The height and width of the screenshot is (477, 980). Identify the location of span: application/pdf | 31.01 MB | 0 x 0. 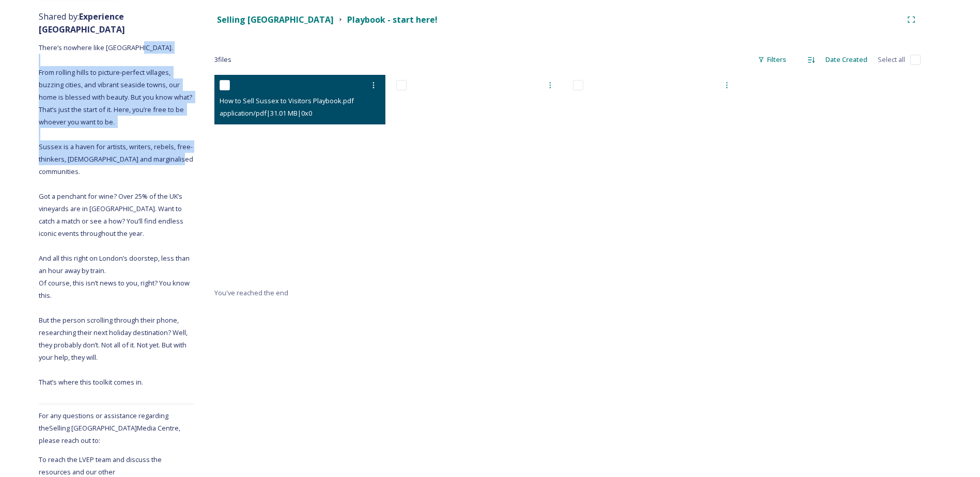
(266, 113).